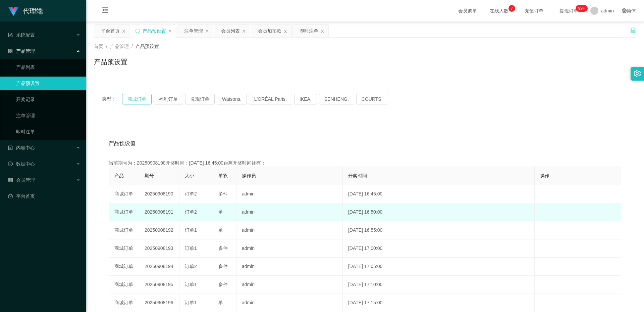 The image size is (644, 312). Describe the element at coordinates (122, 143) in the screenshot. I see `span: 产品预设值` at that location.